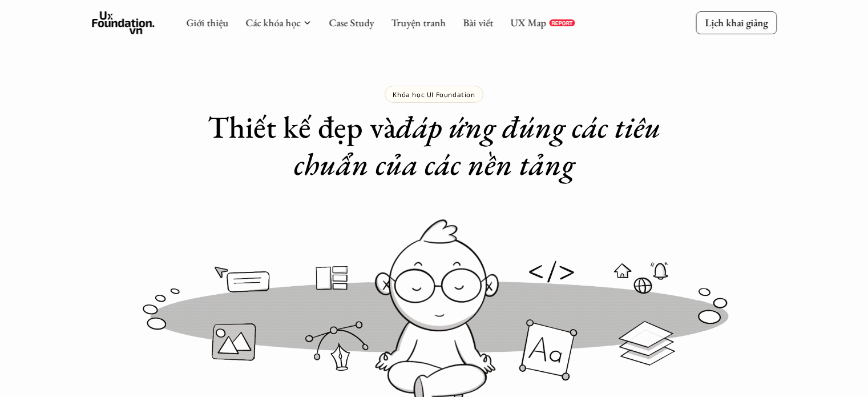  What do you see at coordinates (351, 22) in the screenshot?
I see `a: Case Study` at bounding box center [351, 22].